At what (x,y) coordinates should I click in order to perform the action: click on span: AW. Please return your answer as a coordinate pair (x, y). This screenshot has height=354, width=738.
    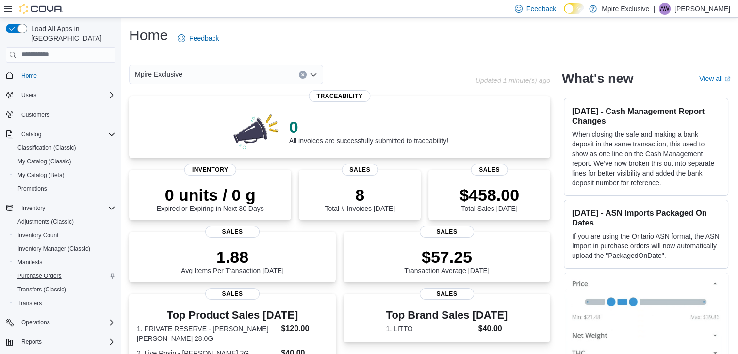
    Looking at the image, I should click on (664, 9).